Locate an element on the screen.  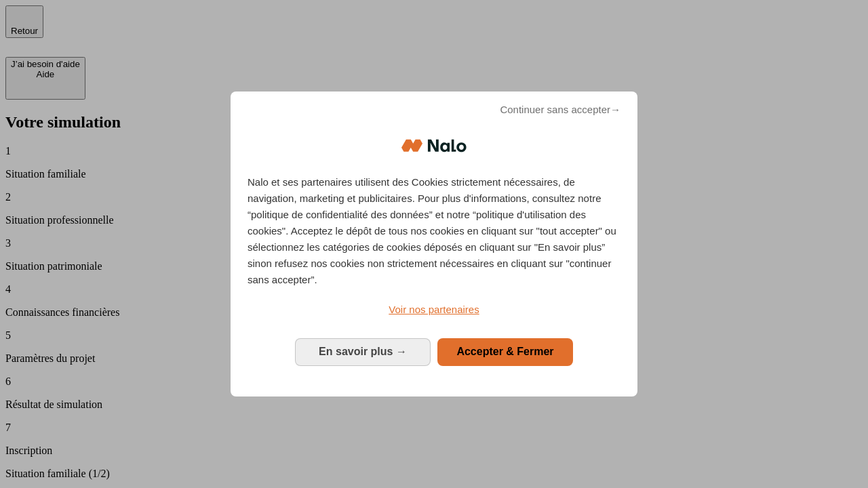
a: Voir nos partenaires is located at coordinates (434, 310).